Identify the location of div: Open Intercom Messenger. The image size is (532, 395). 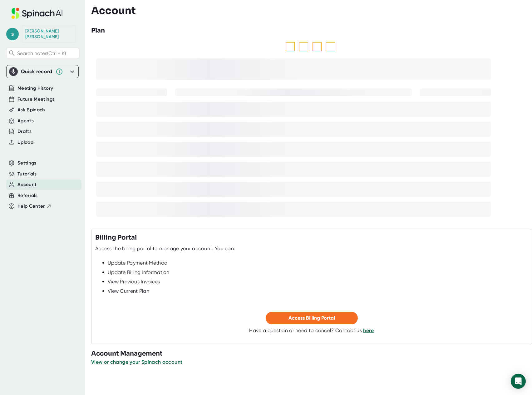
(518, 381).